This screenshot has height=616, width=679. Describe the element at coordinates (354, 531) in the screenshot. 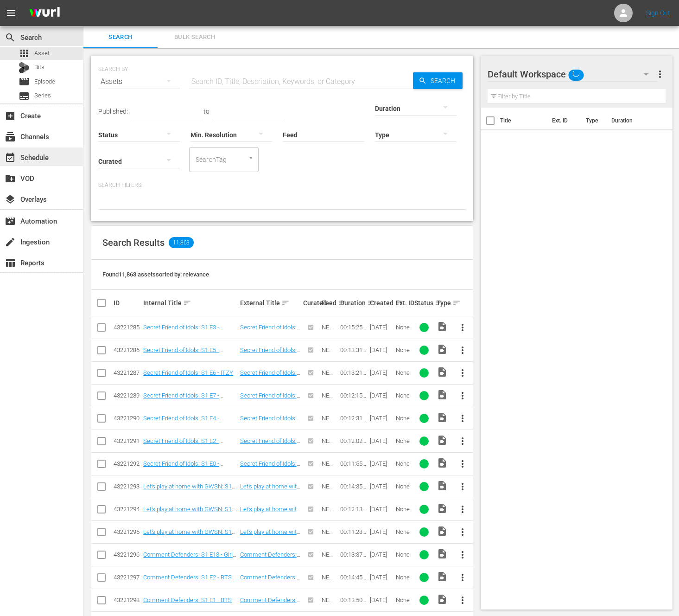

I see `div: 00:11:23.132` at that location.